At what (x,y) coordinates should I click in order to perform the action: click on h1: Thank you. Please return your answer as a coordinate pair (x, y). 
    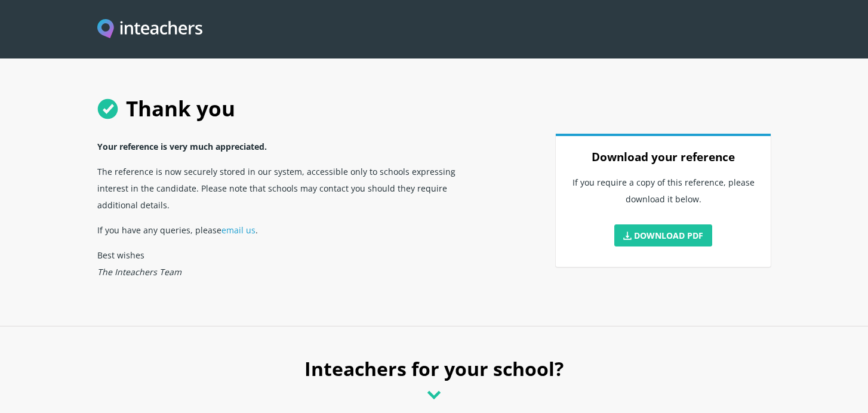
    Looking at the image, I should click on (434, 109).